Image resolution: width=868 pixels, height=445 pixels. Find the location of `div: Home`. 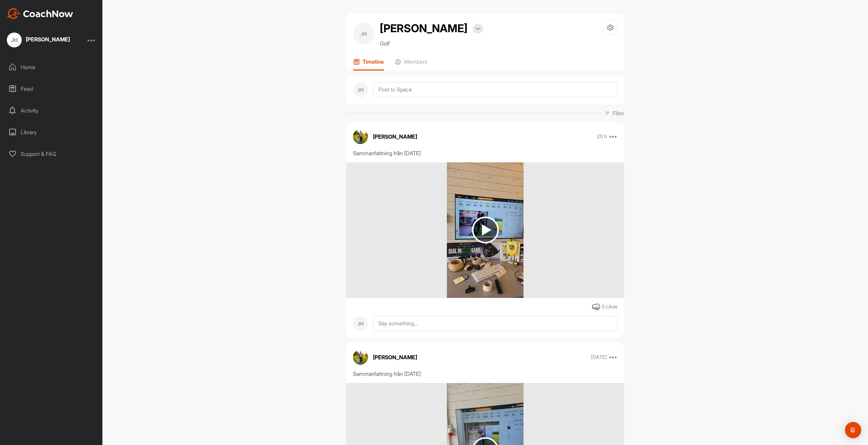

div: Home is located at coordinates (51, 67).